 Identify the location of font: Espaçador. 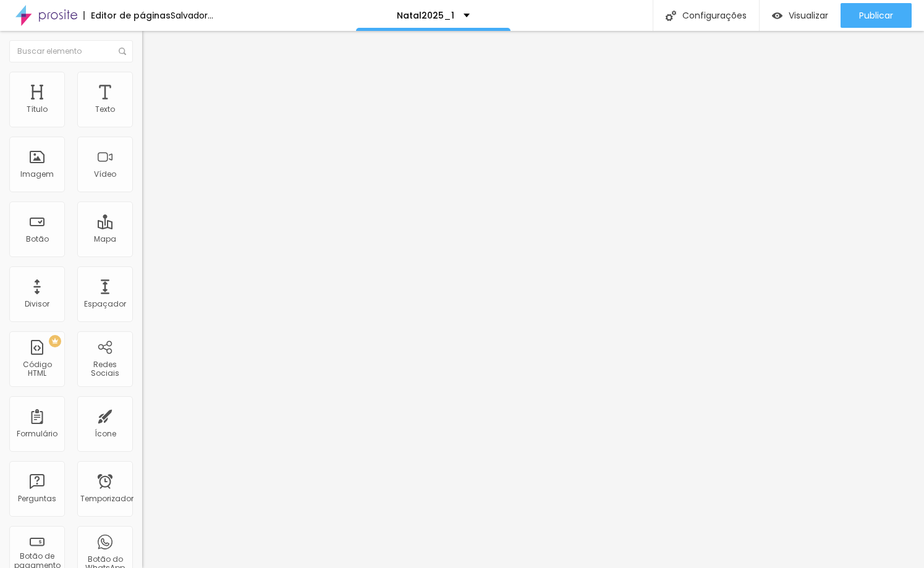
(105, 304).